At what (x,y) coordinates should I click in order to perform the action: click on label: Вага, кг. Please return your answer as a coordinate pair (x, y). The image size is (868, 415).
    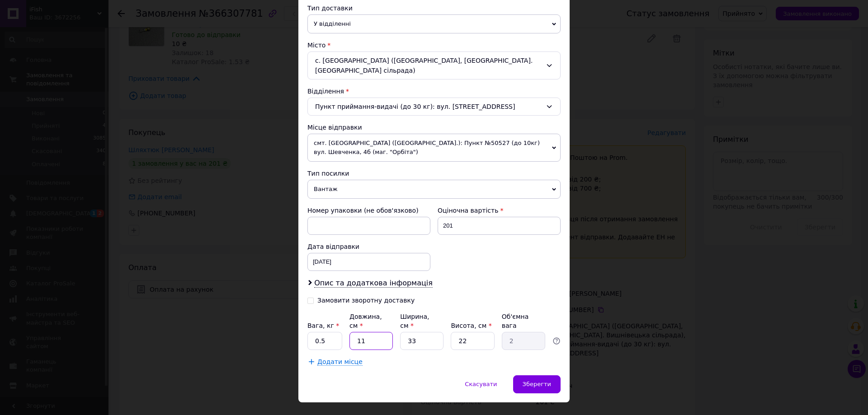
    Looking at the image, I should click on (323, 326).